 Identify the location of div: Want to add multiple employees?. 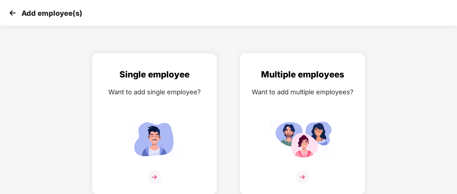
(303, 92).